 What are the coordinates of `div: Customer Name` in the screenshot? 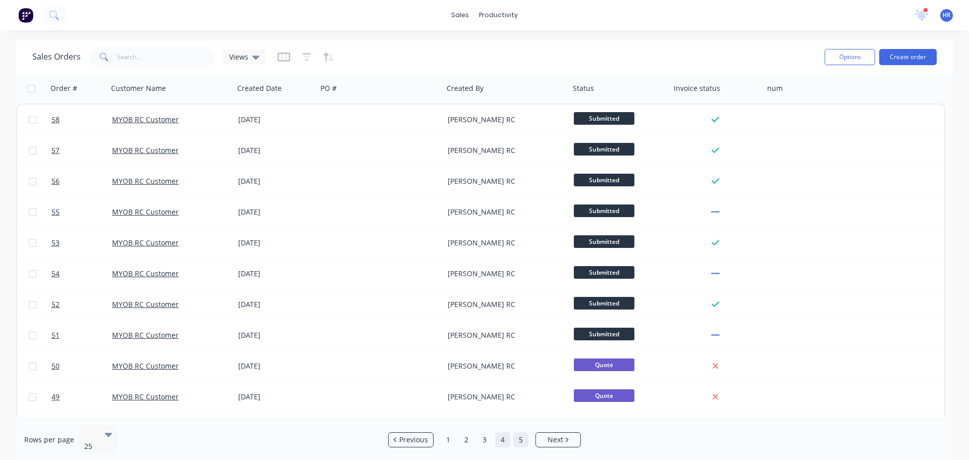 It's located at (138, 88).